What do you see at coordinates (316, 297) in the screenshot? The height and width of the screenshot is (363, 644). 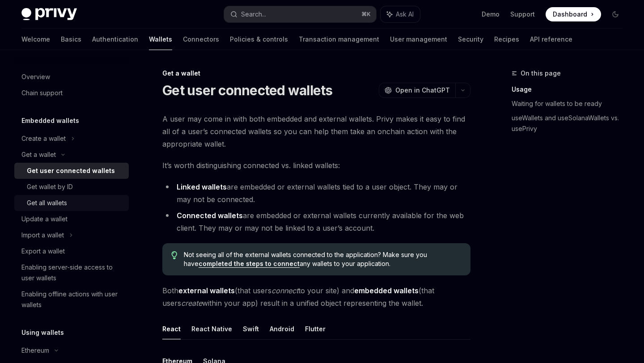 I see `span: Both (that users to your site) and (that users within your app) result in a unified object repres...` at bounding box center [316, 297].